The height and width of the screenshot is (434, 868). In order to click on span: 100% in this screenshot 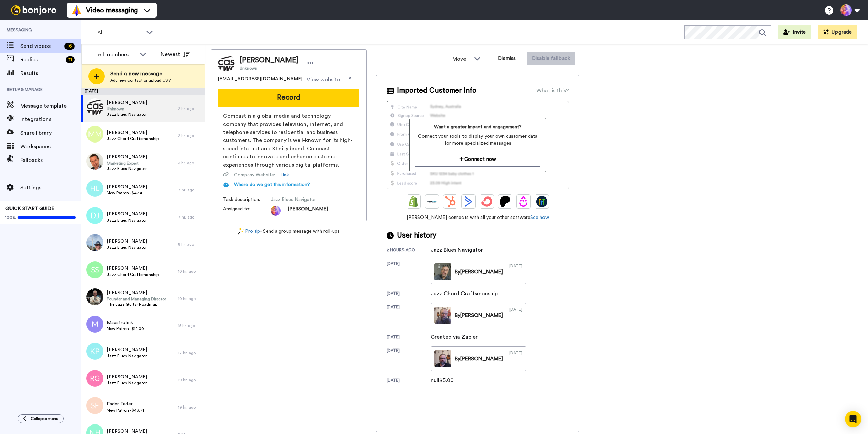, I will do `click(11, 218)`.